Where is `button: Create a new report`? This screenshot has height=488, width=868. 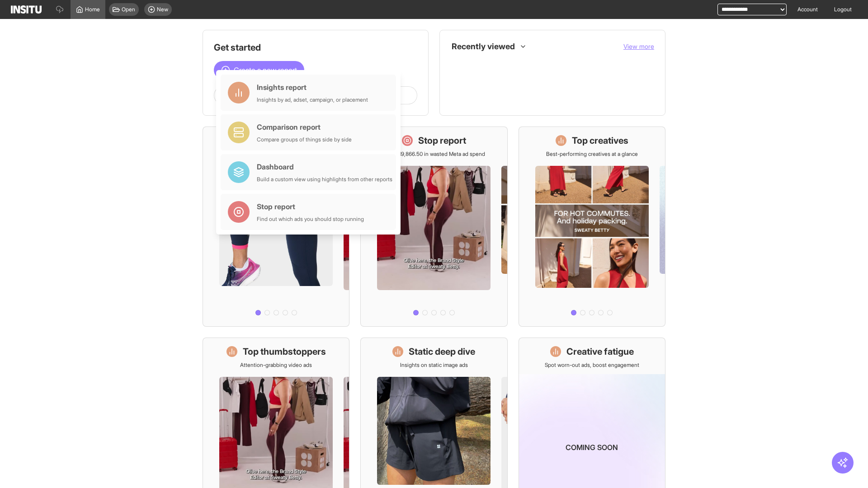 button: Create a new report is located at coordinates (259, 70).